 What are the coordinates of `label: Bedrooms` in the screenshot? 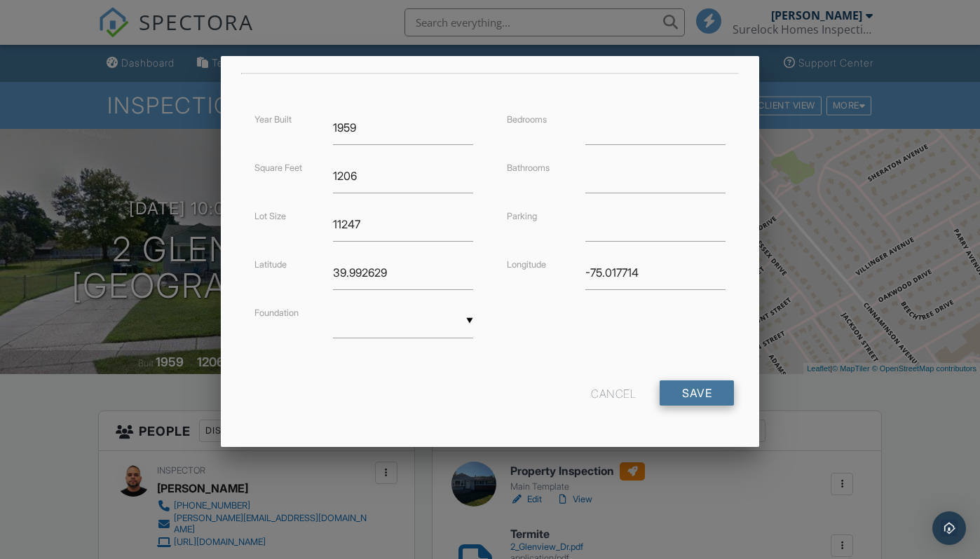 It's located at (527, 119).